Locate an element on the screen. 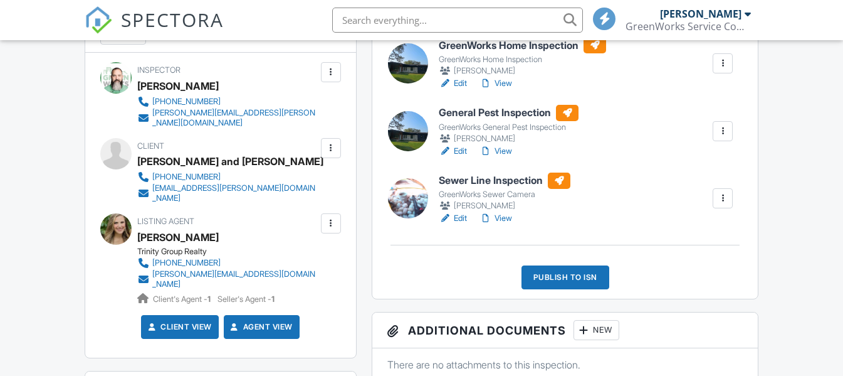 Image resolution: width=843 pixels, height=376 pixels. div: Trinity Group Realty is located at coordinates (233, 251).